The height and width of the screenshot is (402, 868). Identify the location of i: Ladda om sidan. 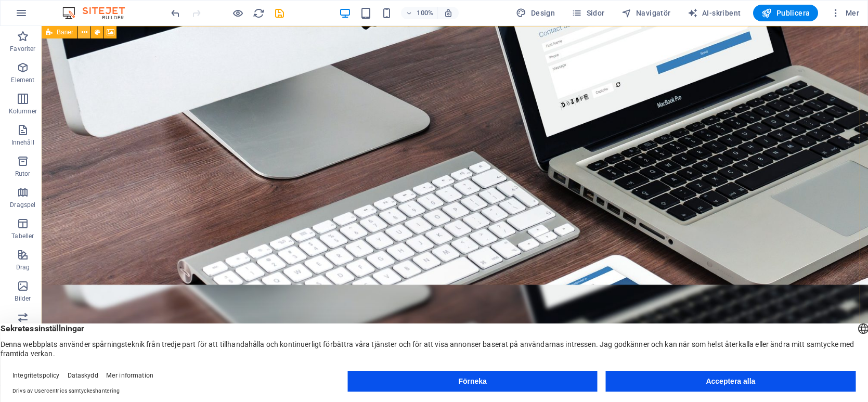
(259, 13).